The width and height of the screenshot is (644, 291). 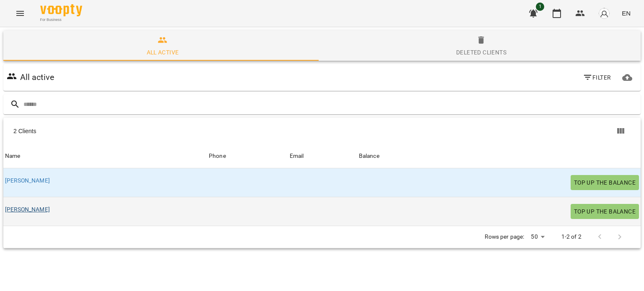 What do you see at coordinates (537, 237) in the screenshot?
I see `div: 50` at bounding box center [537, 237].